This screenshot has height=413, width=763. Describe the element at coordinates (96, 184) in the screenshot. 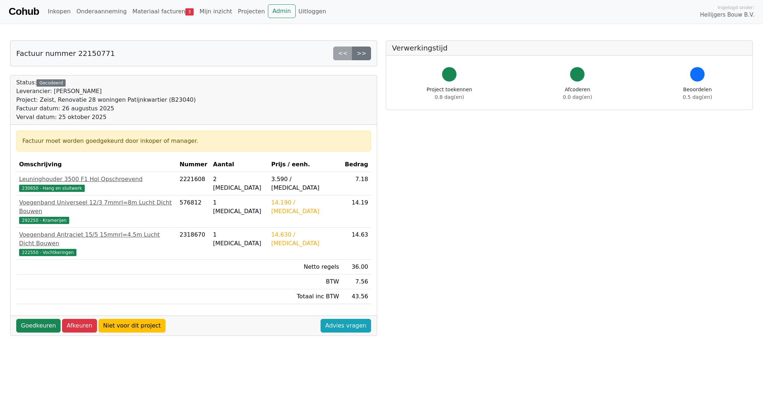

I see `a: Leuninghouder 3500 F1 Hol Opschroevend230650 - Hang en sluitwerk` at that location.